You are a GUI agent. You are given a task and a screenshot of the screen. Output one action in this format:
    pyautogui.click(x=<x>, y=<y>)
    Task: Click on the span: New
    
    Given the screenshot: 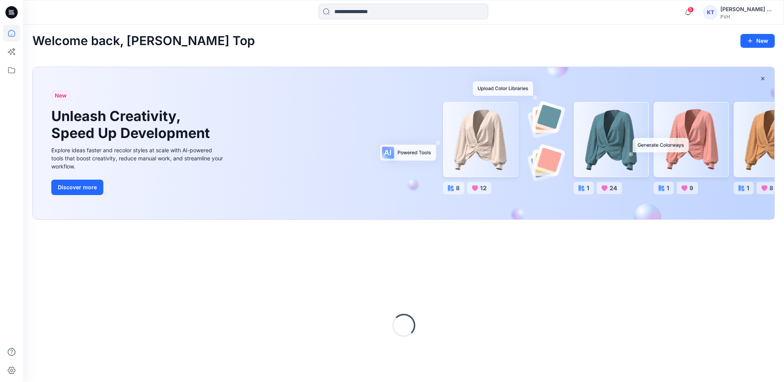 What is the action you would take?
    pyautogui.click(x=61, y=96)
    